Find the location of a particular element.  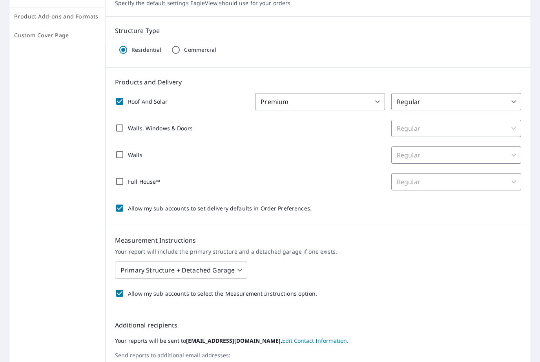

p: Walls is located at coordinates (135, 155).